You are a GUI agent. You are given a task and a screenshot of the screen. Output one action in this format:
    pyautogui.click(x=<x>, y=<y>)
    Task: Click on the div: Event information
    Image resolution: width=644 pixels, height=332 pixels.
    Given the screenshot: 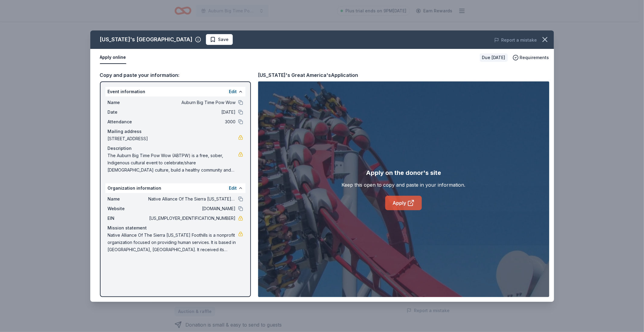 What is the action you would take?
    pyautogui.click(x=176, y=91)
    